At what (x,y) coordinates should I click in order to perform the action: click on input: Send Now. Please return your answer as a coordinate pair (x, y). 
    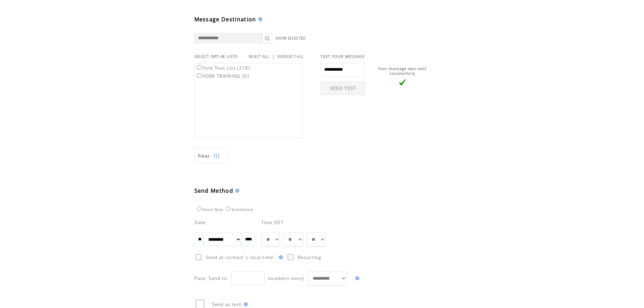
    Looking at the image, I should click on (199, 208).